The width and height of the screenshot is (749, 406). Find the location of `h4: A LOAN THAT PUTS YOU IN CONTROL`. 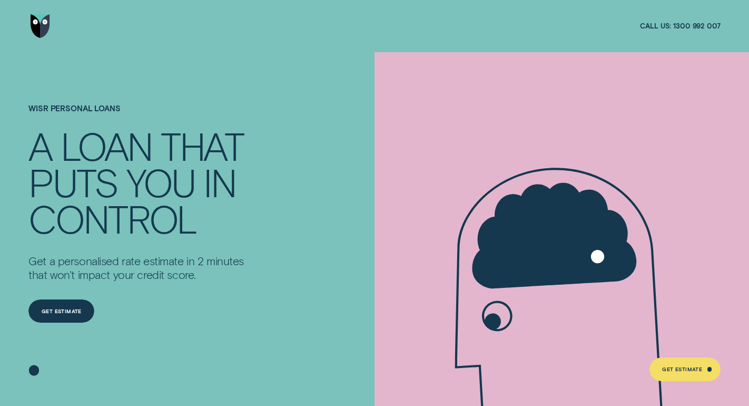

h4: A LOAN THAT PUTS YOU IN CONTROL is located at coordinates (141, 182).